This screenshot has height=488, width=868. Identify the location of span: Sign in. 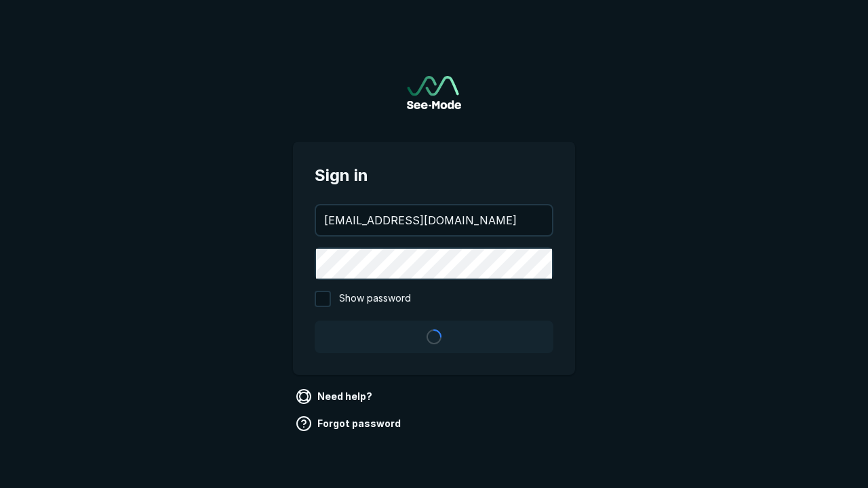
(434, 176).